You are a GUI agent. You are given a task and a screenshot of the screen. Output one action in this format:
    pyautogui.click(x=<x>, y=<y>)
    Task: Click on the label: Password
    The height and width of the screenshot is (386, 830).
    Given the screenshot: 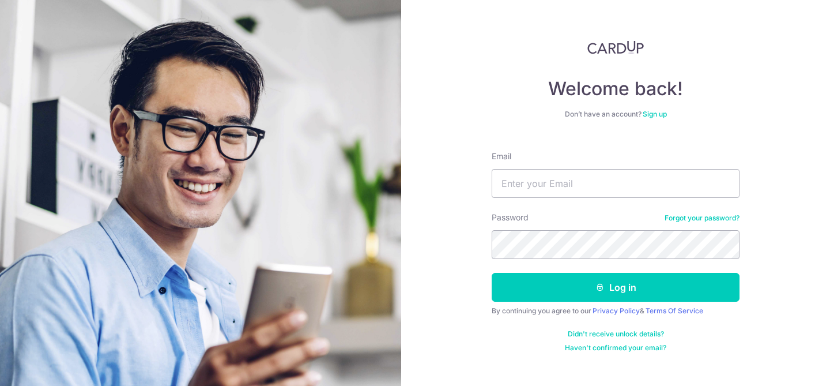 What is the action you would take?
    pyautogui.click(x=510, y=217)
    